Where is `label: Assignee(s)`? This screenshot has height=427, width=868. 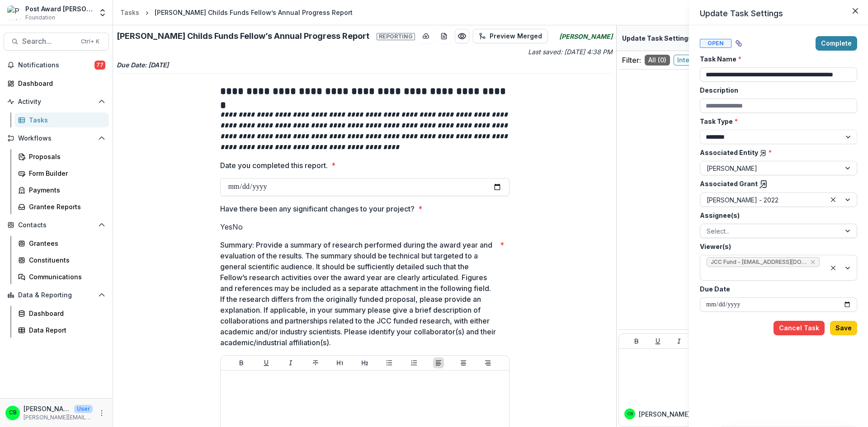 label: Assignee(s) is located at coordinates (776, 215).